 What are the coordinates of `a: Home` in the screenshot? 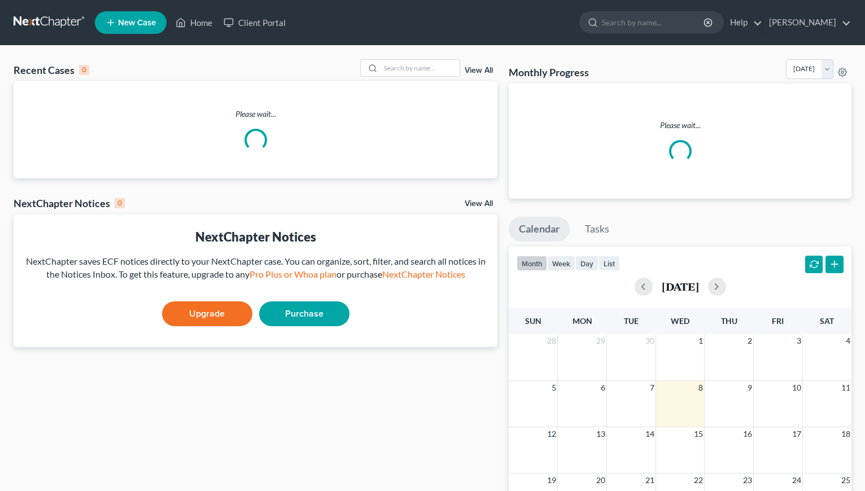 It's located at (194, 23).